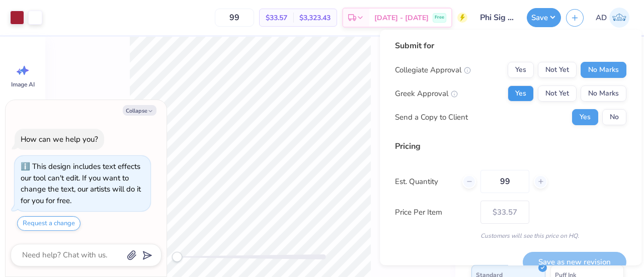 Image resolution: width=644 pixels, height=277 pixels. What do you see at coordinates (49, 223) in the screenshot?
I see `button: Request a change` at bounding box center [49, 223].